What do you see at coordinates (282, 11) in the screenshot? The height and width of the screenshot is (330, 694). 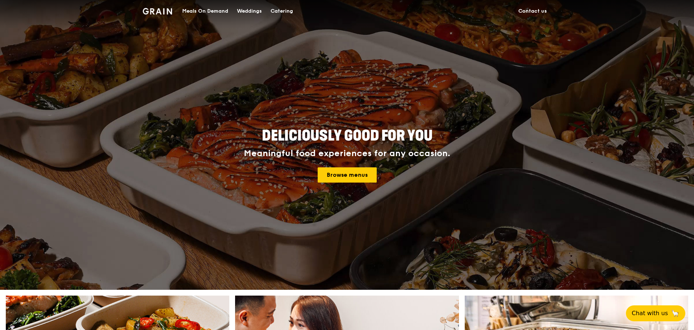 I see `div: Catering` at bounding box center [282, 11].